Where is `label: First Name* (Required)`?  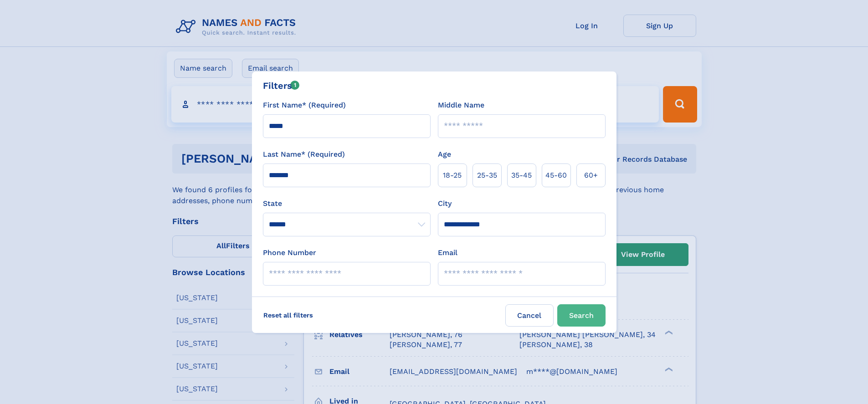 label: First Name* (Required) is located at coordinates (304, 105).